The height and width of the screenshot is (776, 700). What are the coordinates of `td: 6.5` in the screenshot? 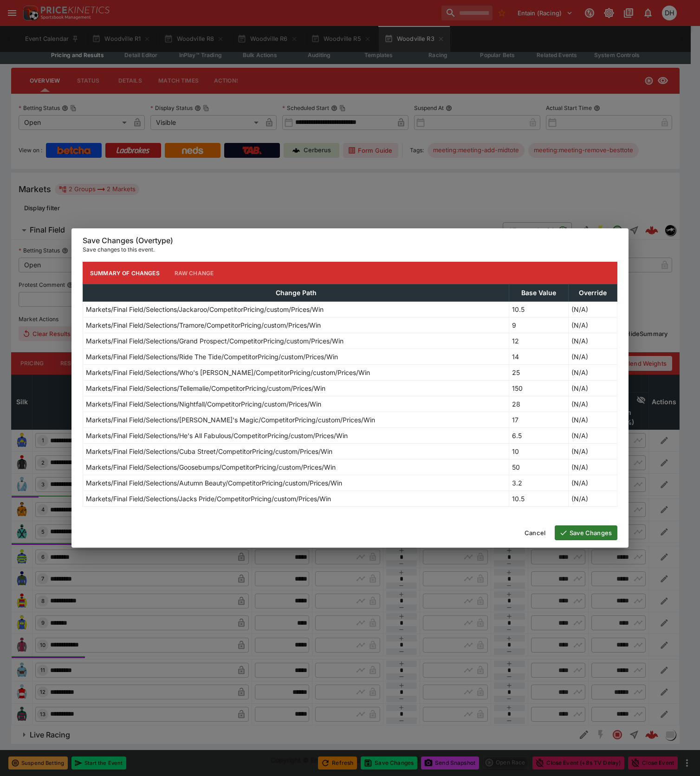 It's located at (539, 436).